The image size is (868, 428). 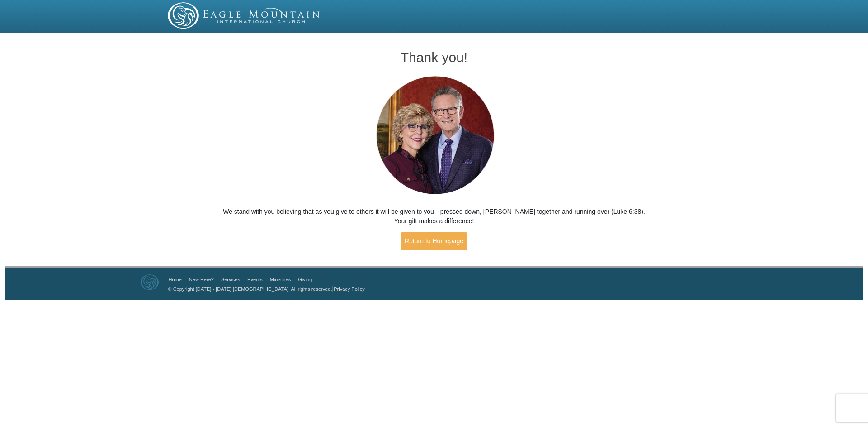 I want to click on a: Events, so click(x=255, y=279).